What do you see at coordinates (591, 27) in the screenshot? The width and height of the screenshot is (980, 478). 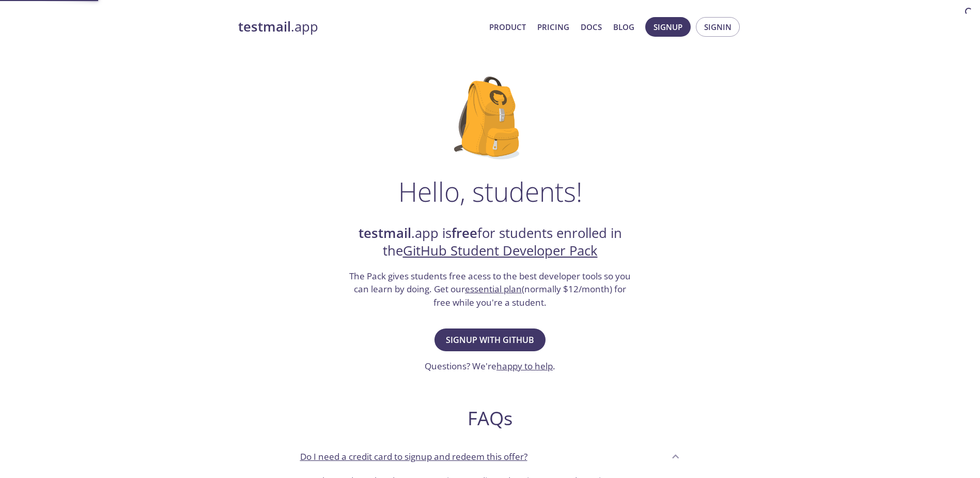 I see `a: Docs` at bounding box center [591, 27].